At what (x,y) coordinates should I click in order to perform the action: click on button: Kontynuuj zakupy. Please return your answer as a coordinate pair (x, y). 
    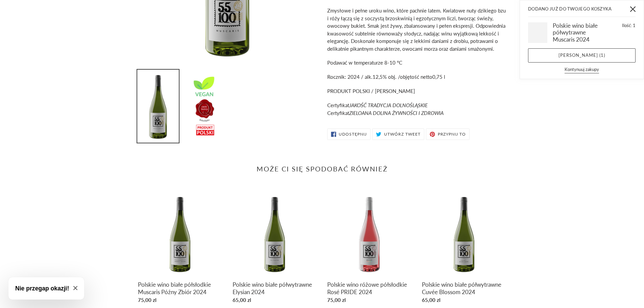
    Looking at the image, I should click on (582, 70).